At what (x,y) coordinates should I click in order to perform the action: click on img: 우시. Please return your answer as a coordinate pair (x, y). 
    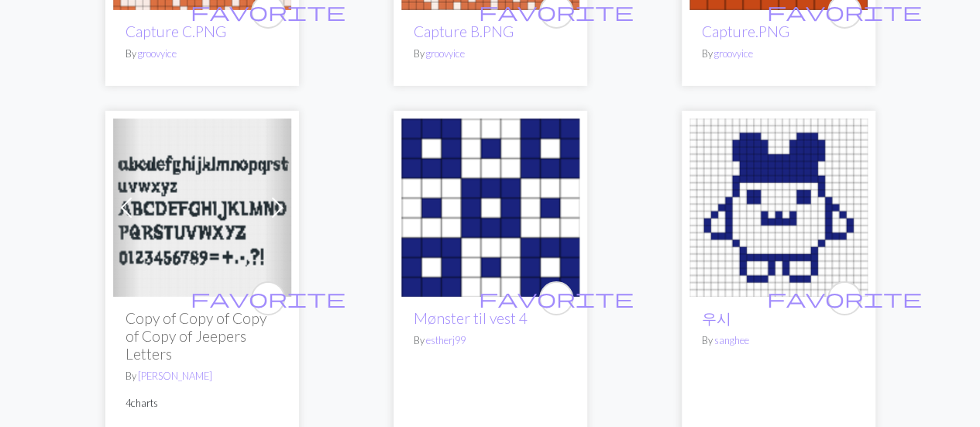
    Looking at the image, I should click on (778, 207).